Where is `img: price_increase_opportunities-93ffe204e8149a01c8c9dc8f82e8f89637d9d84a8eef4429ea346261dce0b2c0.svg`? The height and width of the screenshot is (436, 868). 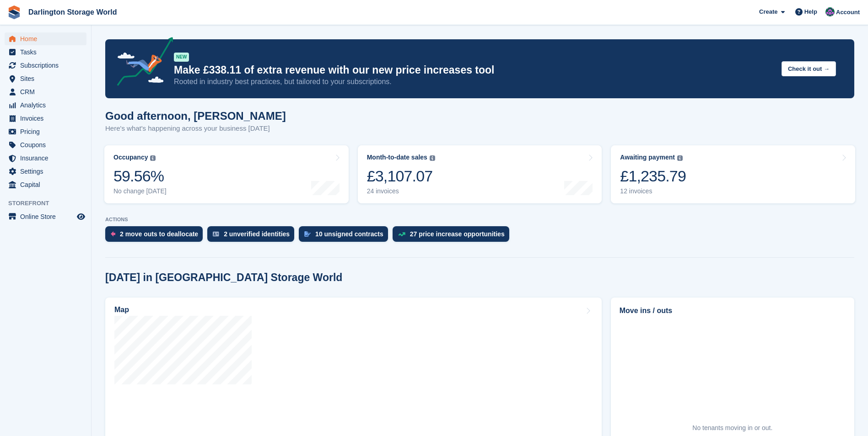 img: price_increase_opportunities-93ffe204e8149a01c8c9dc8f82e8f89637d9d84a8eef4429ea346261dce0b2c0.svg is located at coordinates (402, 234).